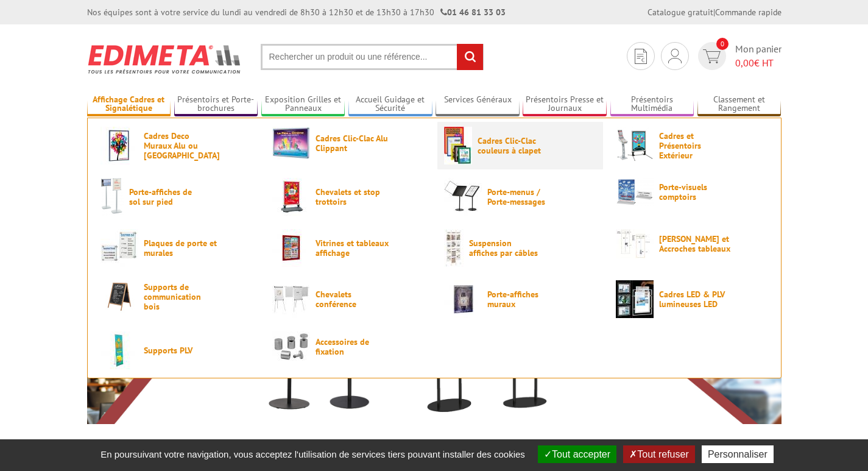 Image resolution: width=868 pixels, height=471 pixels. What do you see at coordinates (291, 248) in the screenshot?
I see `img: Vitrines et tableaux affichage` at bounding box center [291, 248].